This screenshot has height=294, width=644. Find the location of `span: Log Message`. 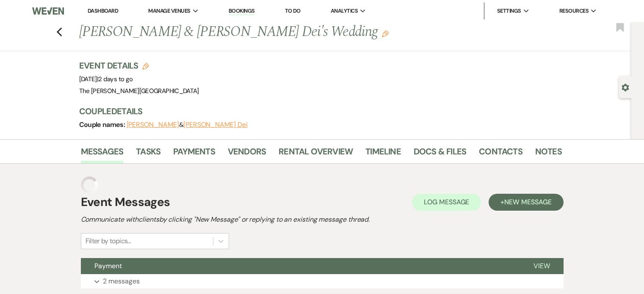

span: Log Message is located at coordinates (446, 202).